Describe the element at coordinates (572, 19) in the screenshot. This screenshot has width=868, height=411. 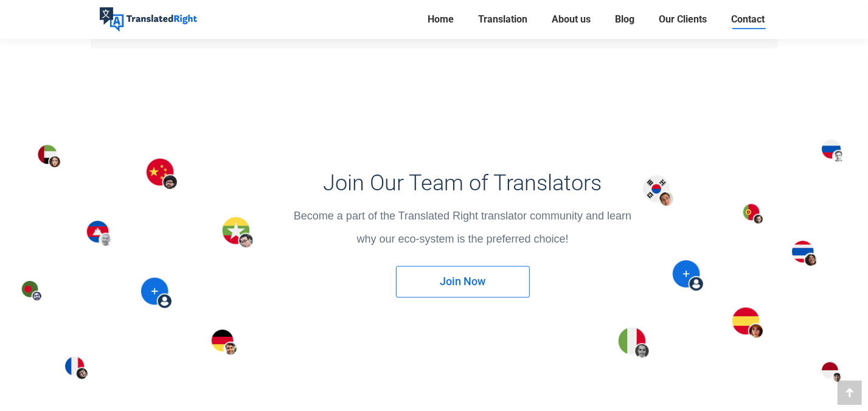
I see `a: About us` at that location.